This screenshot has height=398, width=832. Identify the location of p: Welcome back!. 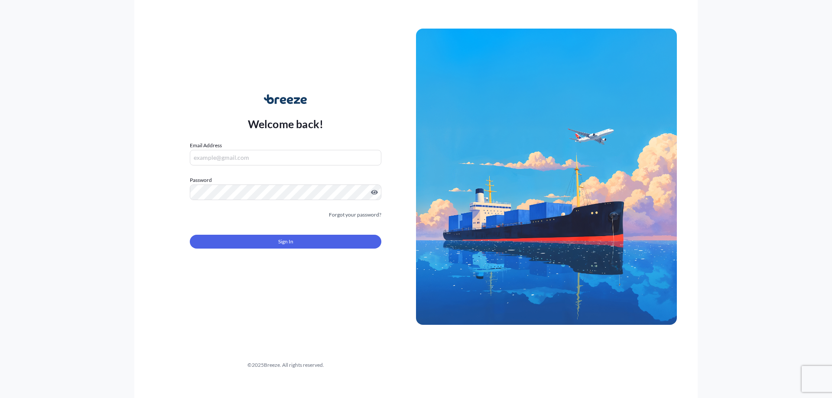
(285, 124).